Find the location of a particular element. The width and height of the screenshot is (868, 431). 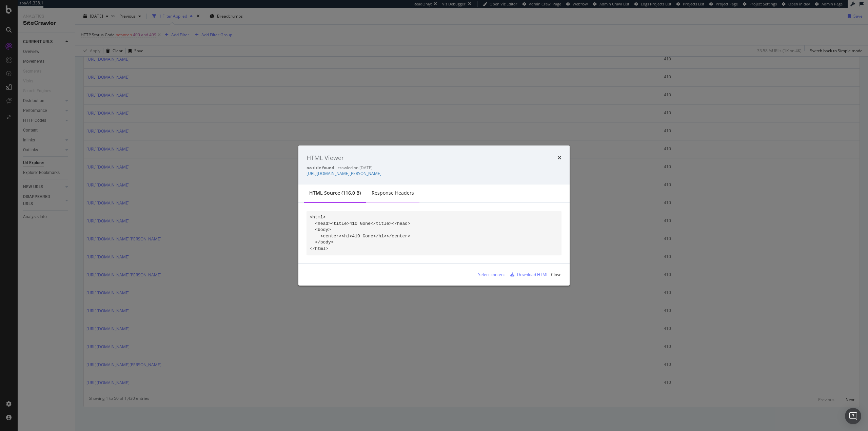

div: HTML source (116.0 B) is located at coordinates (335, 193).